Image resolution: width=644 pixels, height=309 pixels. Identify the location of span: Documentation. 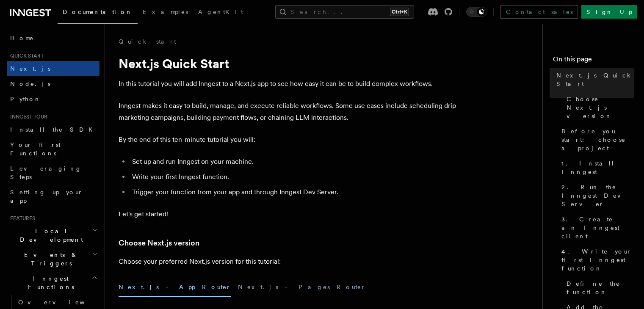
(98, 12).